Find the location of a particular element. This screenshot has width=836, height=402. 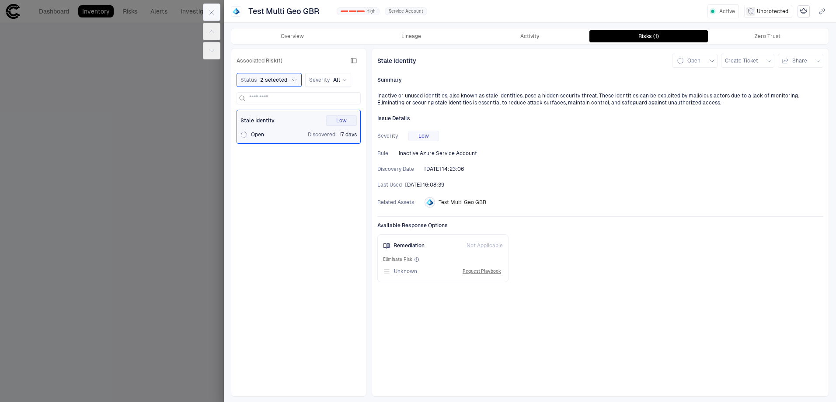

span: Eliminate Risk is located at coordinates (397, 260).